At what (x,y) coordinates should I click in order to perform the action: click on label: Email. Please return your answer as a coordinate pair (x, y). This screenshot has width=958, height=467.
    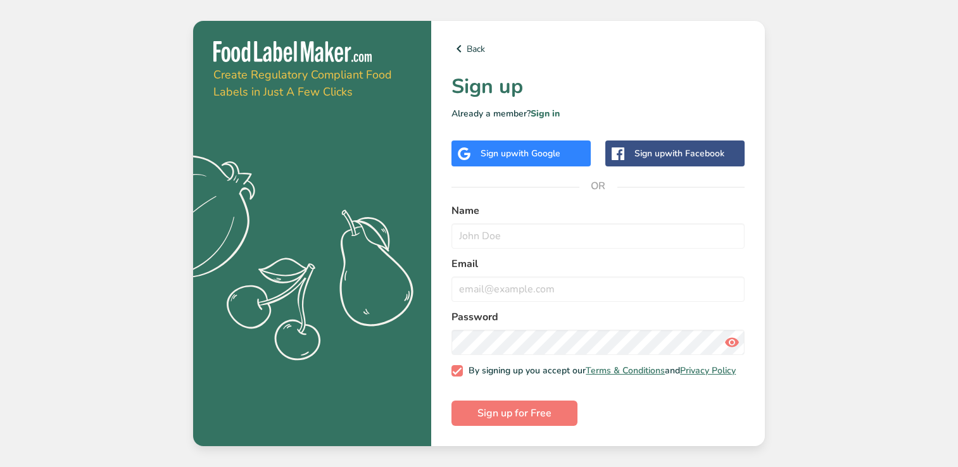
    Looking at the image, I should click on (597, 264).